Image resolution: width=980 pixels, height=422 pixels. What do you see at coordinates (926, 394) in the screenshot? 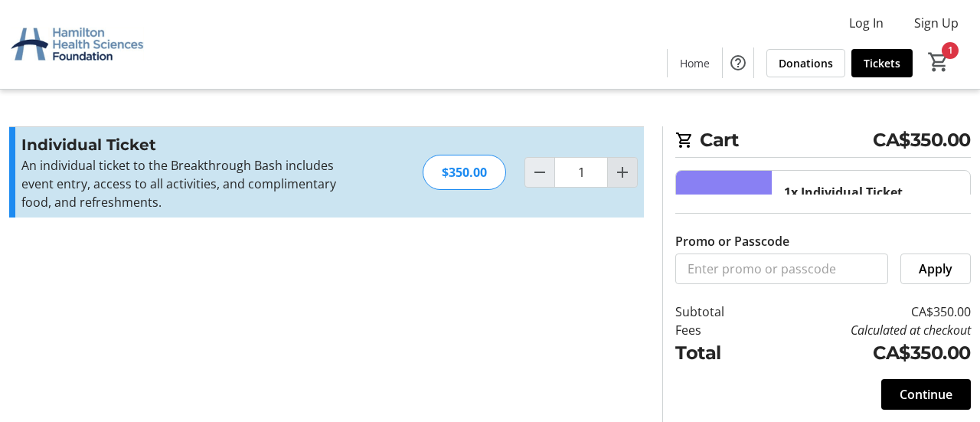
I see `span: Continue` at bounding box center [926, 394].